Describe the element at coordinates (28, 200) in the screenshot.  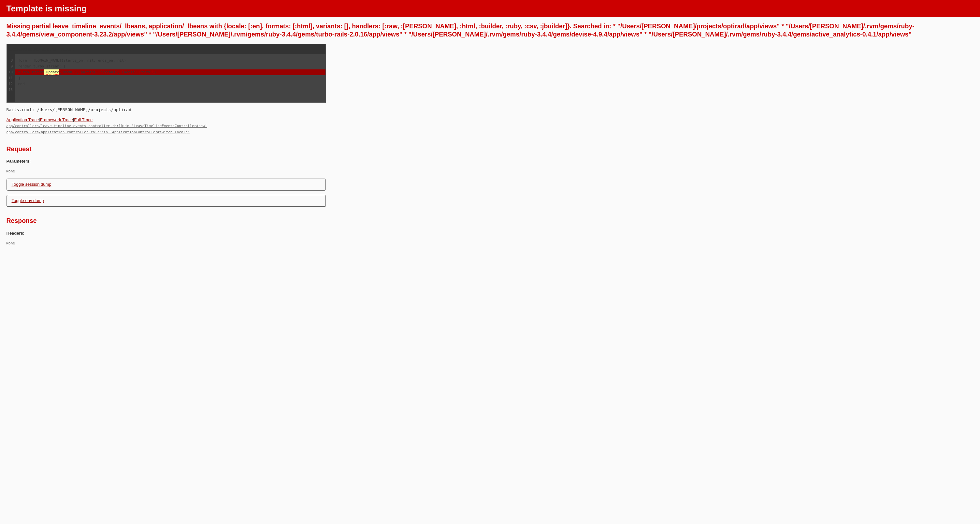
I see `a: Toggle env dump` at that location.